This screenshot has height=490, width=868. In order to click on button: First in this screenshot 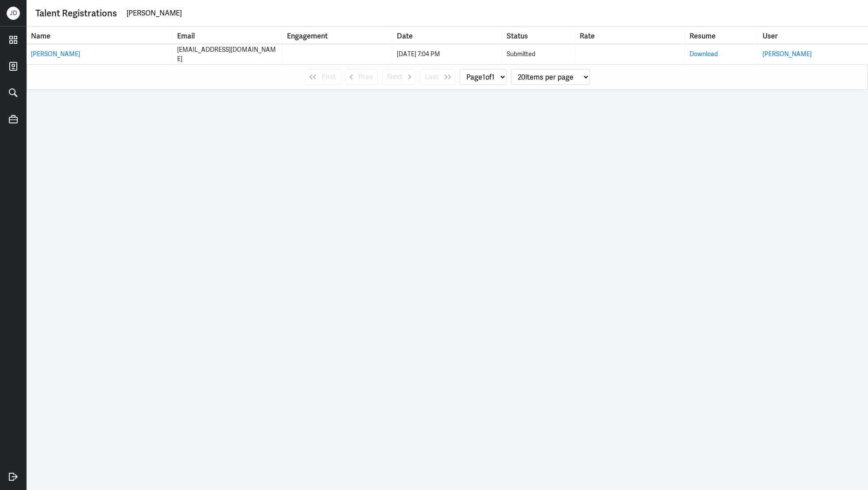, I will do `click(323, 77)`.